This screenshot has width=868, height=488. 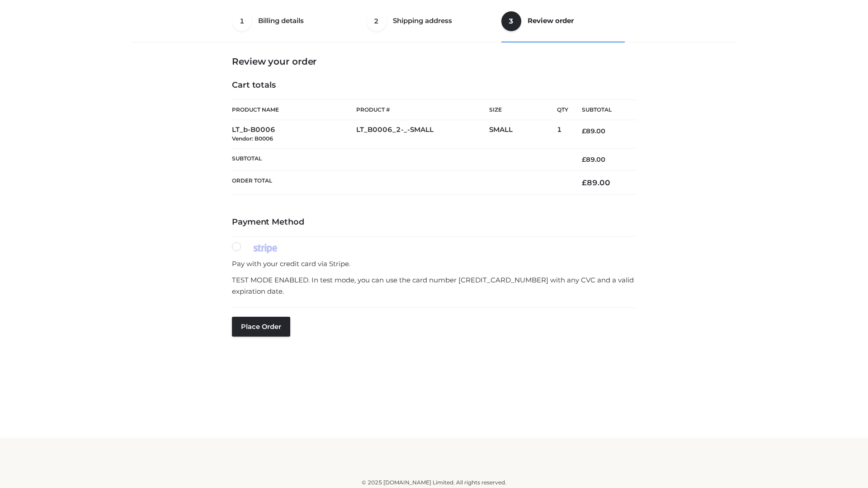 I want to click on button: Place order, so click(x=261, y=326).